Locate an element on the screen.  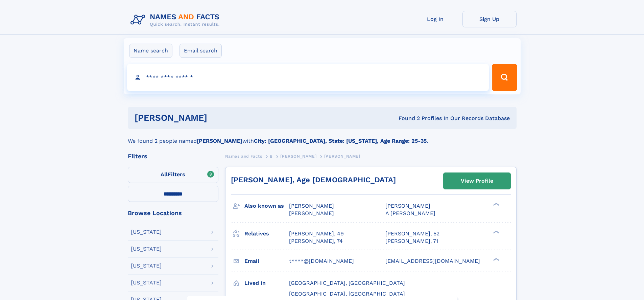
label: Filters is located at coordinates (173, 175).